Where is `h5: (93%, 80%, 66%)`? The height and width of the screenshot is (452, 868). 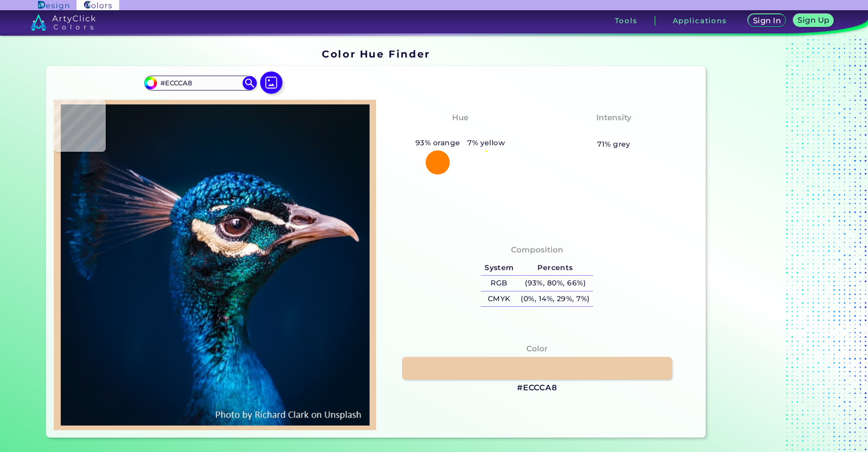
h5: (93%, 80%, 66%) is located at coordinates (555, 283).